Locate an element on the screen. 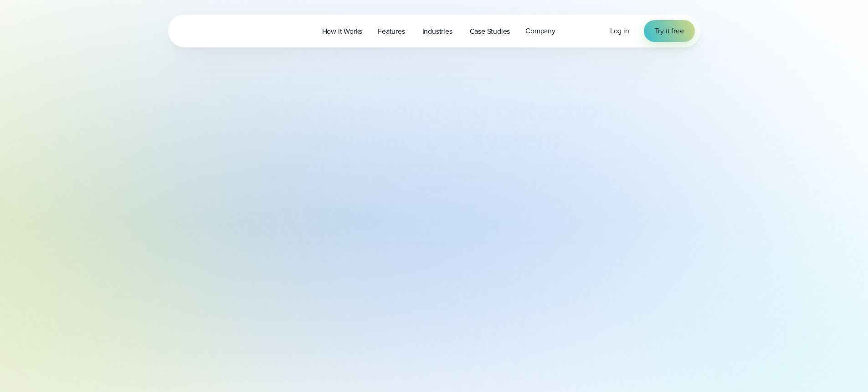 This screenshot has height=392, width=868. span: Case Studies is located at coordinates (490, 31).